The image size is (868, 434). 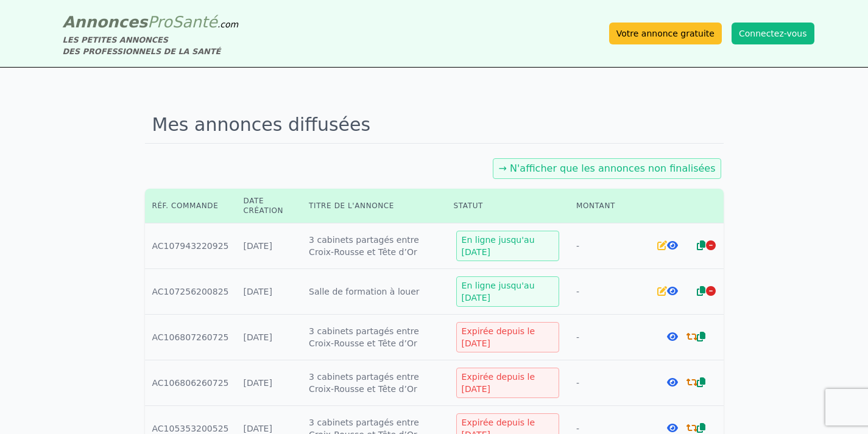 What do you see at coordinates (269, 206) in the screenshot?
I see `th: Date création` at bounding box center [269, 206].